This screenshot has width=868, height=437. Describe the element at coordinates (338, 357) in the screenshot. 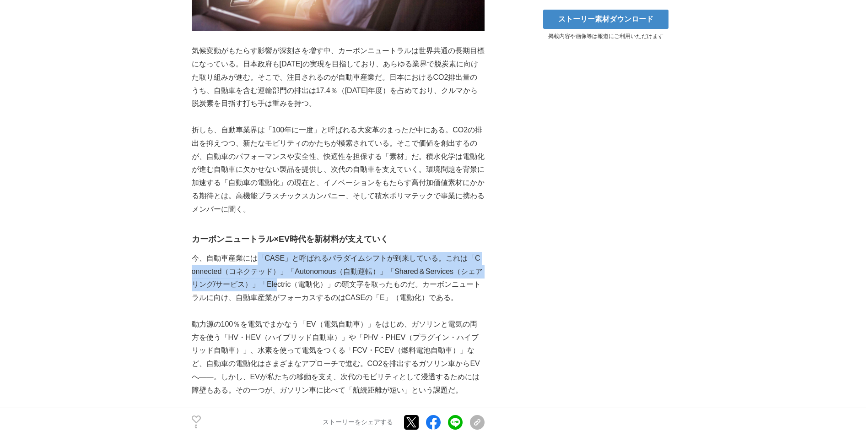

I see `p: 動力源の100％を電気でまかなう「EV（電気自動車）」をはじめ、ガソリンと電気の両方を使う「HV・HEV（ハイブリッド自動車）」や「PHV・PHEV（プラグイン・ハイブリッド自動車）」、水素を使...` at that location.